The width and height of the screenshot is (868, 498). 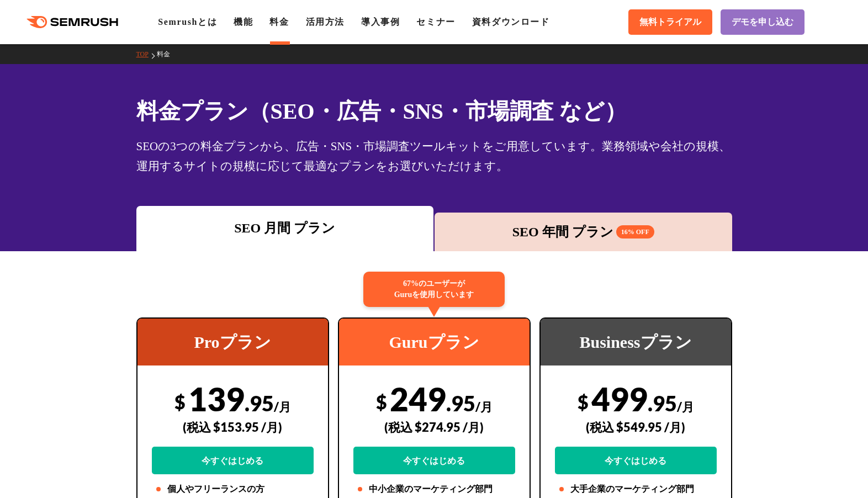 What do you see at coordinates (187, 21) in the screenshot?
I see `a: Semrushとは` at bounding box center [187, 21].